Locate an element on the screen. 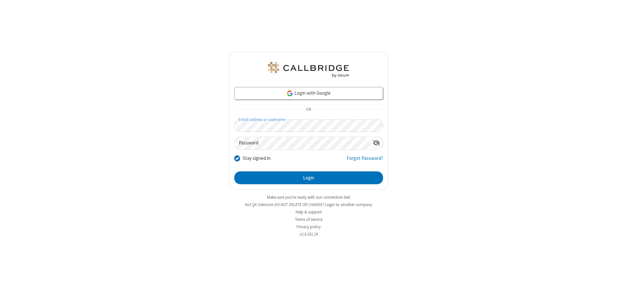  a: Terms of service is located at coordinates (308, 219).